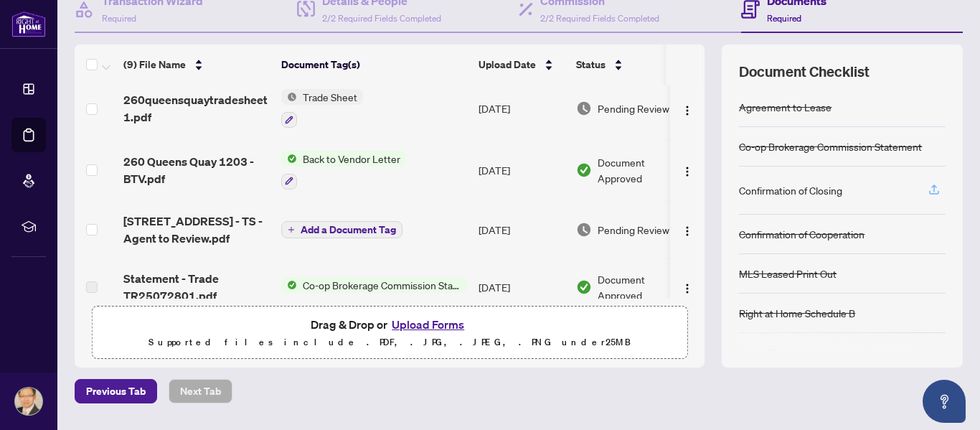 The image size is (980, 430). I want to click on span: Statement - Trade TR25072801.pdf, so click(197, 287).